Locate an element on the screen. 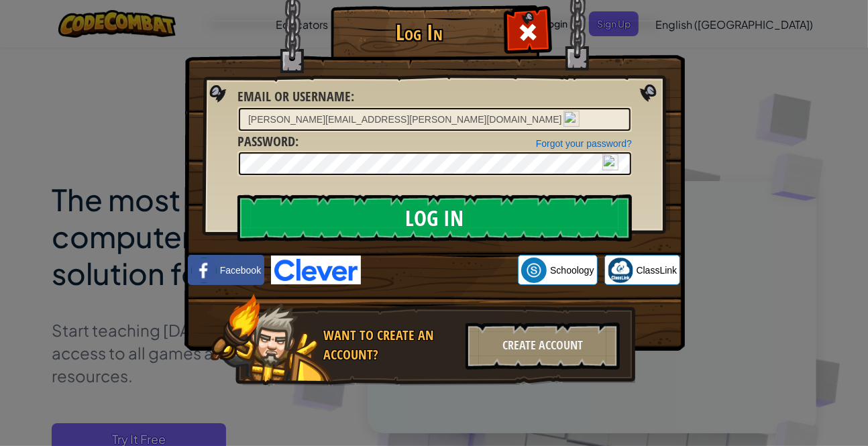 Image resolution: width=868 pixels, height=446 pixels. h1: Log In is located at coordinates (419, 32).